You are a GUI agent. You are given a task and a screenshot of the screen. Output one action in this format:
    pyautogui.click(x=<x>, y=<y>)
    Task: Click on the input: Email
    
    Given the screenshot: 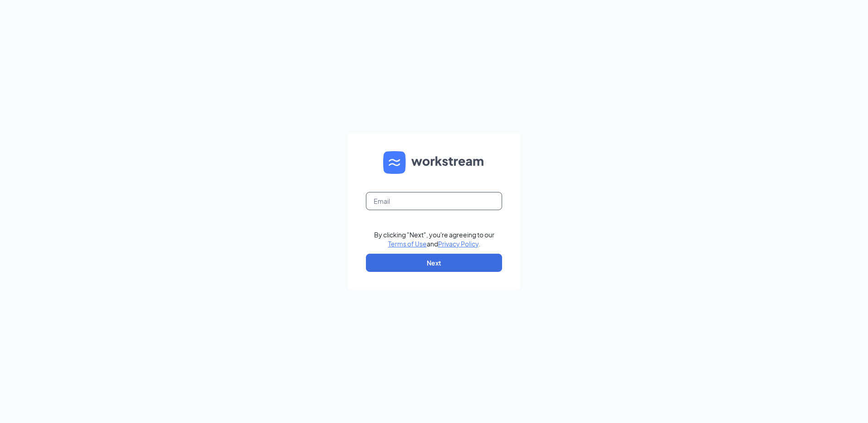 What is the action you would take?
    pyautogui.click(x=434, y=201)
    